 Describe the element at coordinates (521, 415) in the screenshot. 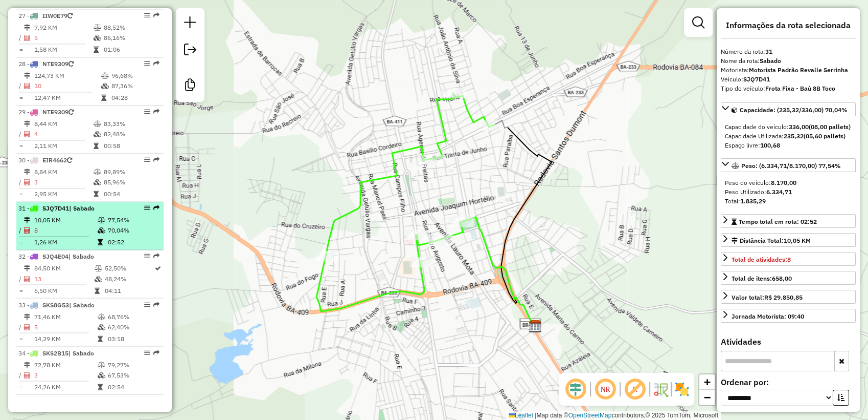

I see `a: Leaflet` at that location.